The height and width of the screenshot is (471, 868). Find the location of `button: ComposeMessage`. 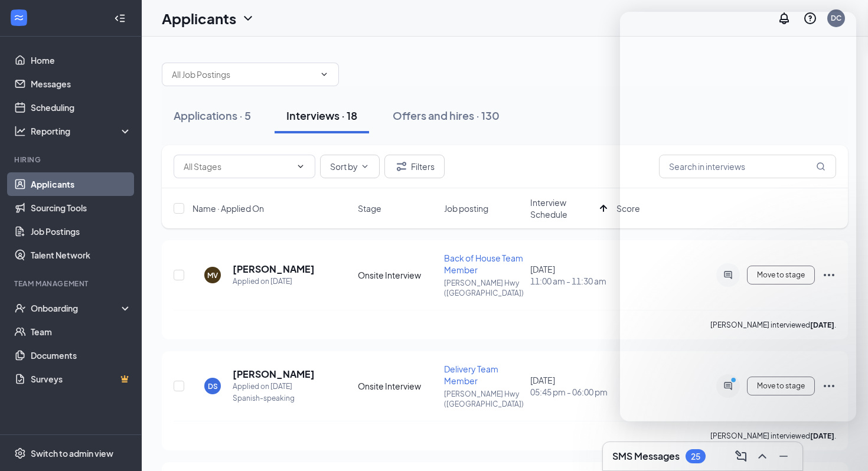

button: ComposeMessage is located at coordinates (742, 456).